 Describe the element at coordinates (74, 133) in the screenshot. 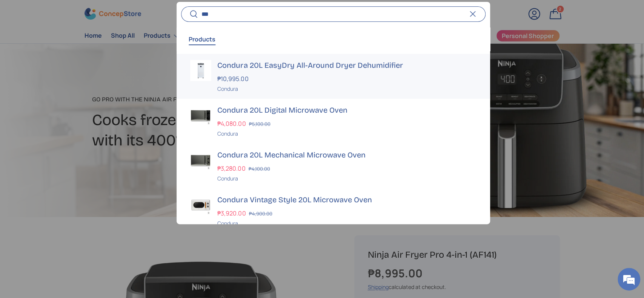

I see `span: We're online!` at that location.